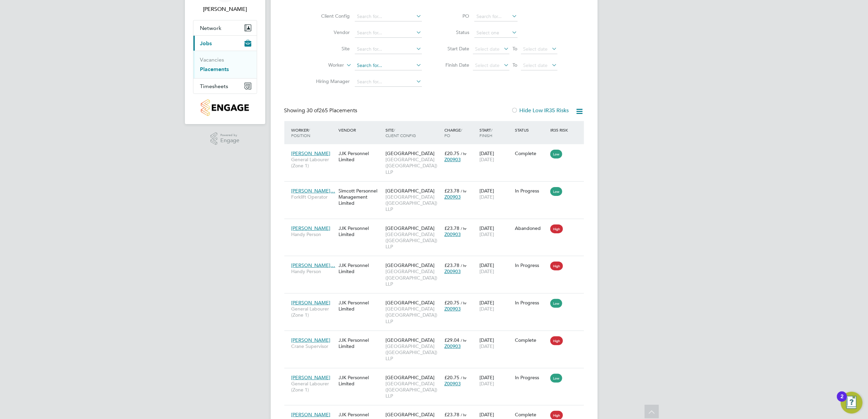  Describe the element at coordinates (225, 28) in the screenshot. I see `button: Network` at that location.